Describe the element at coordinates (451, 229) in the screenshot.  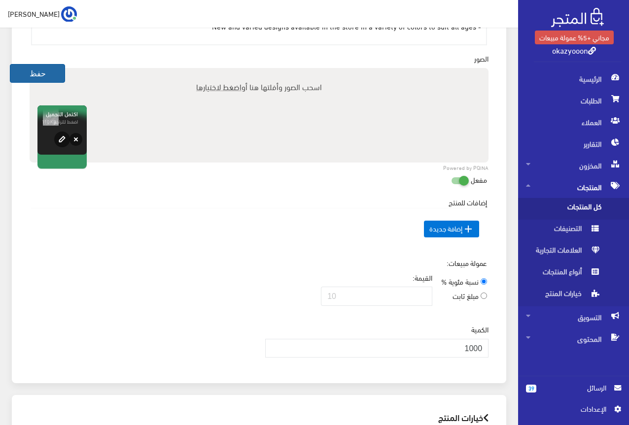
I see `span: إضافة جديدة` at that location.